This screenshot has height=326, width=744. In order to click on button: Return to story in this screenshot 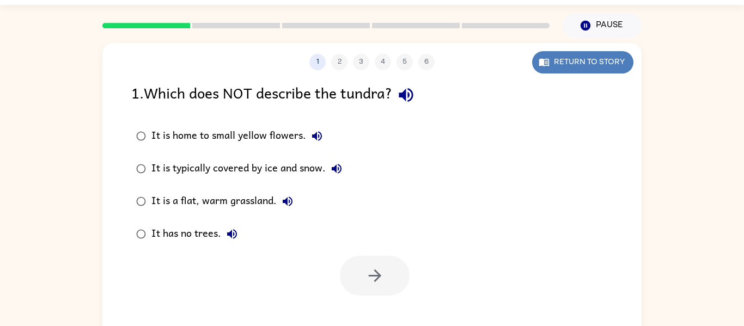, I will do `click(583, 62)`.